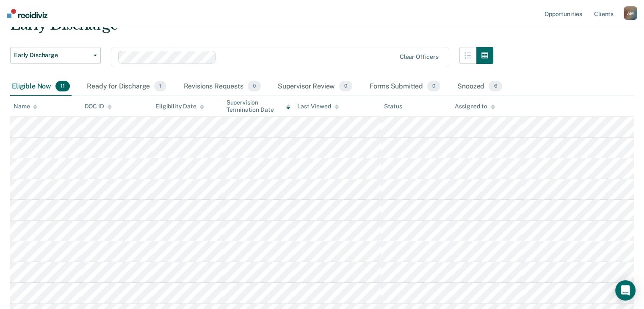 This screenshot has width=644, height=309. I want to click on div: Name, so click(26, 106).